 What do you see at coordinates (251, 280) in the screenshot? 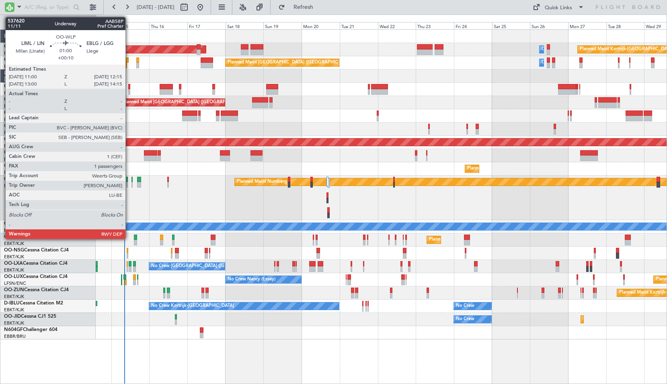
I see `div: No Crew Nancy (Essey)` at bounding box center [251, 280].